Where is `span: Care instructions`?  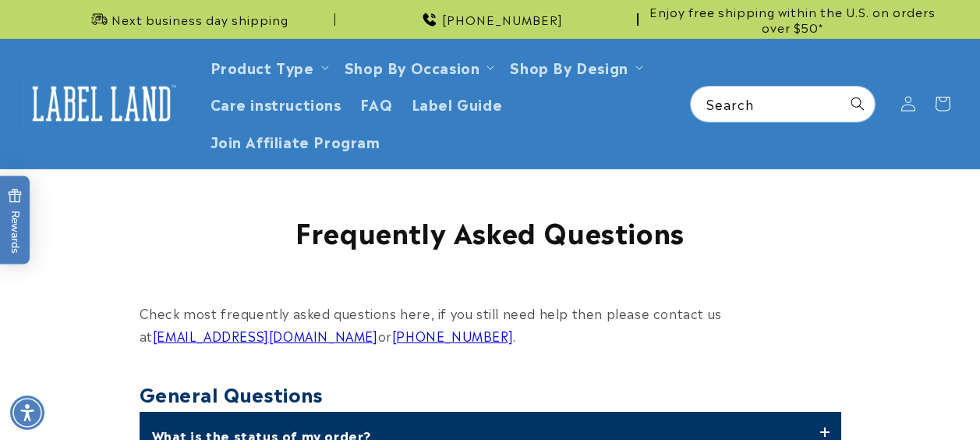
span: Care instructions is located at coordinates (276, 103).